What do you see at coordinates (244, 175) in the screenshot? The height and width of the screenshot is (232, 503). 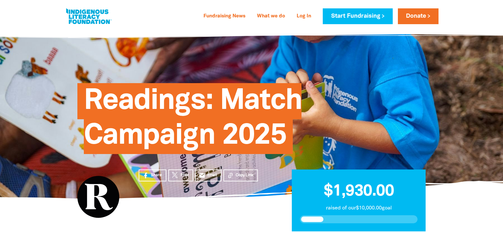 I see `span: Copy Link` at bounding box center [244, 175].